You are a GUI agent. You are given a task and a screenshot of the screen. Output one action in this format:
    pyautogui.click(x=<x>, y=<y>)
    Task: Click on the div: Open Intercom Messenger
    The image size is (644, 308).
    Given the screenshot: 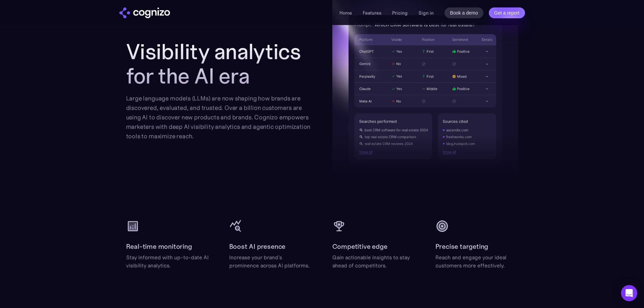 What is the action you would take?
    pyautogui.click(x=630, y=293)
    